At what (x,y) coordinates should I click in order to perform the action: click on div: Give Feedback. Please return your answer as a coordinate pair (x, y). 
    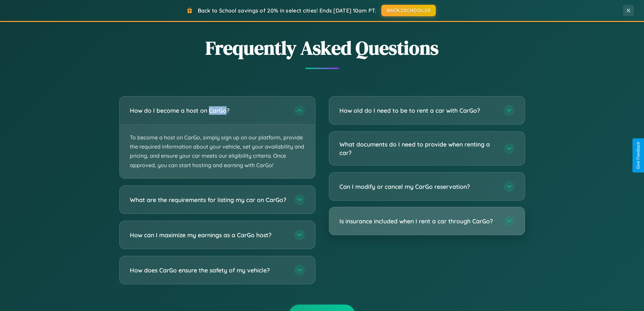
    Looking at the image, I should click on (639, 155).